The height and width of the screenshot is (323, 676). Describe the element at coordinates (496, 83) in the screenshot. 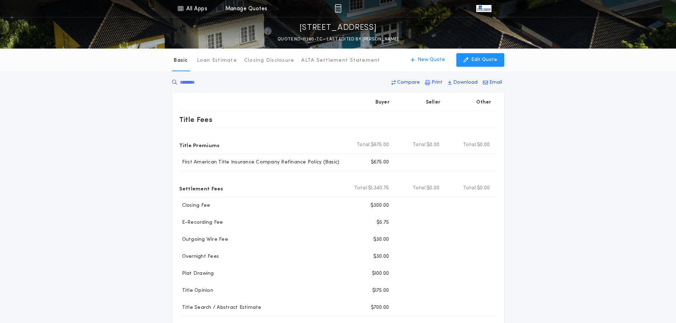

I see `p: Email` at that location.